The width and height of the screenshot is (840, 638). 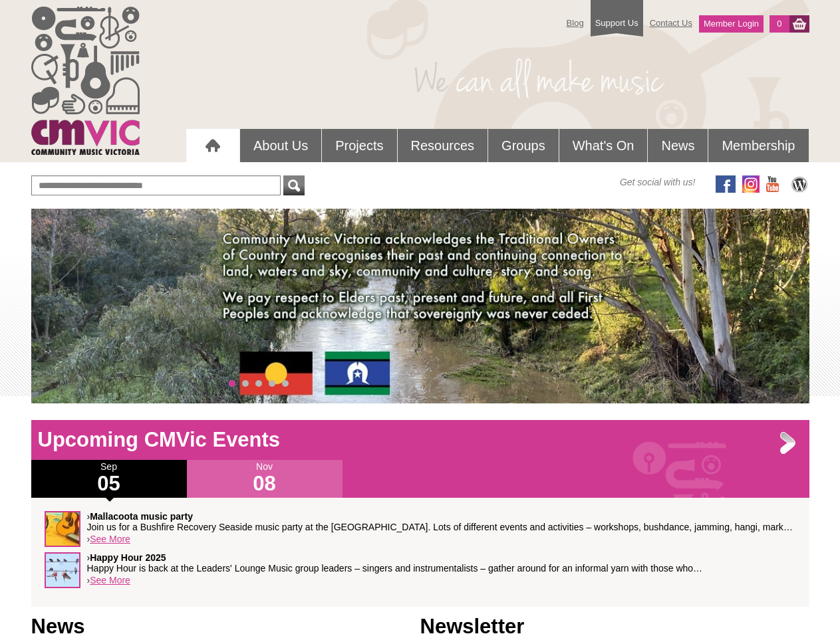 I want to click on a: News, so click(x=678, y=146).